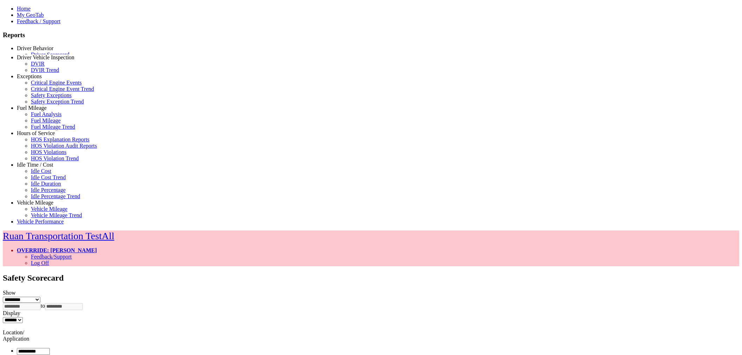  I want to click on a: Exceptions, so click(29, 76).